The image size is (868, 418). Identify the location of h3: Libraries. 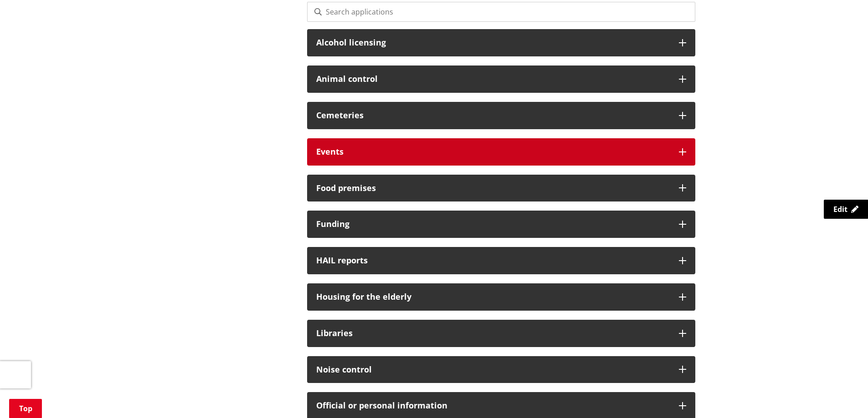
(493, 333).